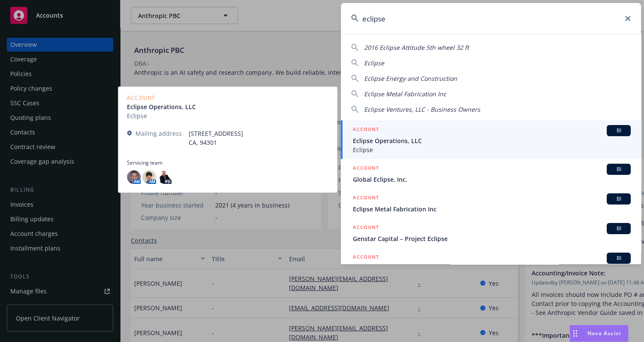 This screenshot has height=342, width=644. Describe the element at coordinates (422, 109) in the screenshot. I see `span: Eclipse Ventures, LLC - Business Owners` at that location.